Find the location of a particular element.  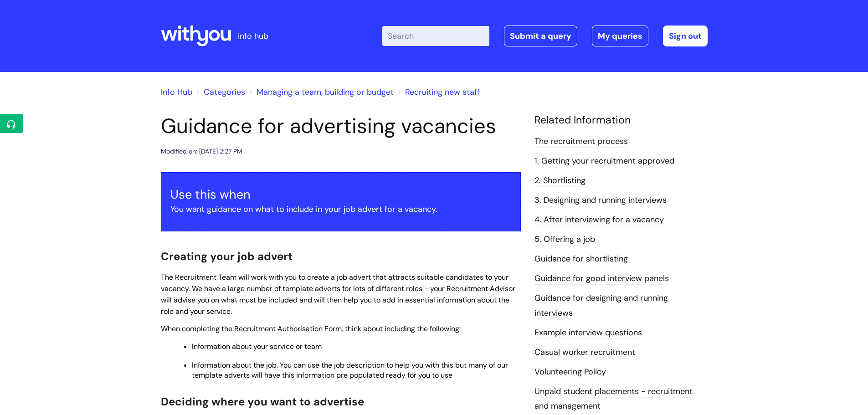

h1: Guidance for advertising vacancies is located at coordinates (340, 126).